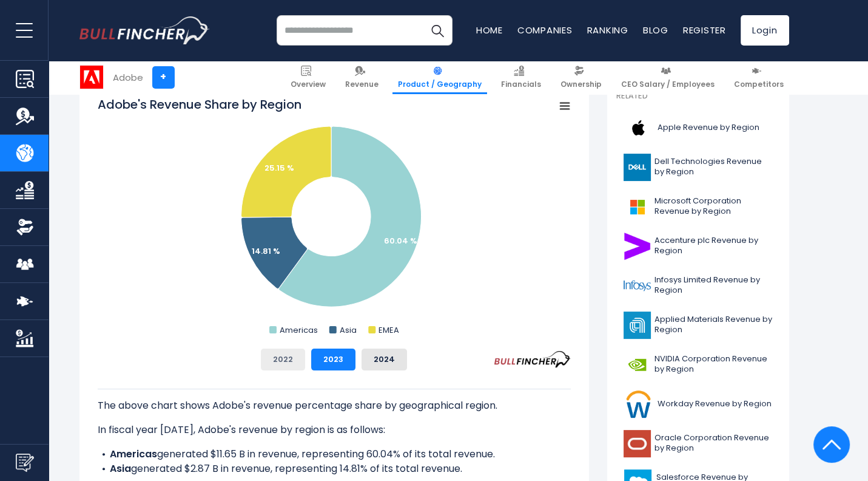  Describe the element at coordinates (698, 325) in the screenshot. I see `a: Applied Materials Revenue by Region` at that location.